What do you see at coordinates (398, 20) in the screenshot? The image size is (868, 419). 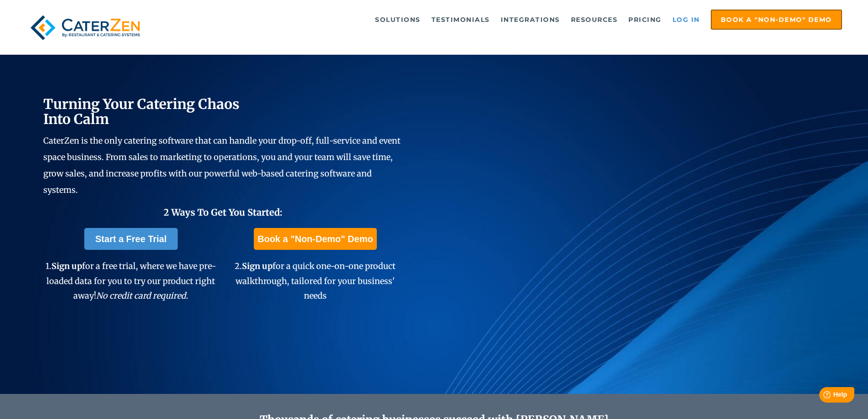 I see `a: Solutions` at bounding box center [398, 20].